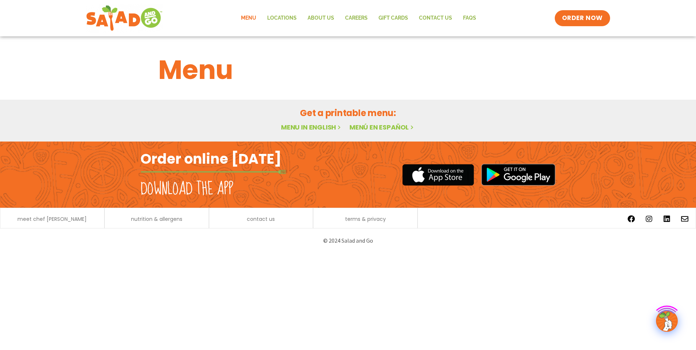 This screenshot has width=696, height=350. Describe the element at coordinates (157, 219) in the screenshot. I see `a: nutrition & allergens` at that location.